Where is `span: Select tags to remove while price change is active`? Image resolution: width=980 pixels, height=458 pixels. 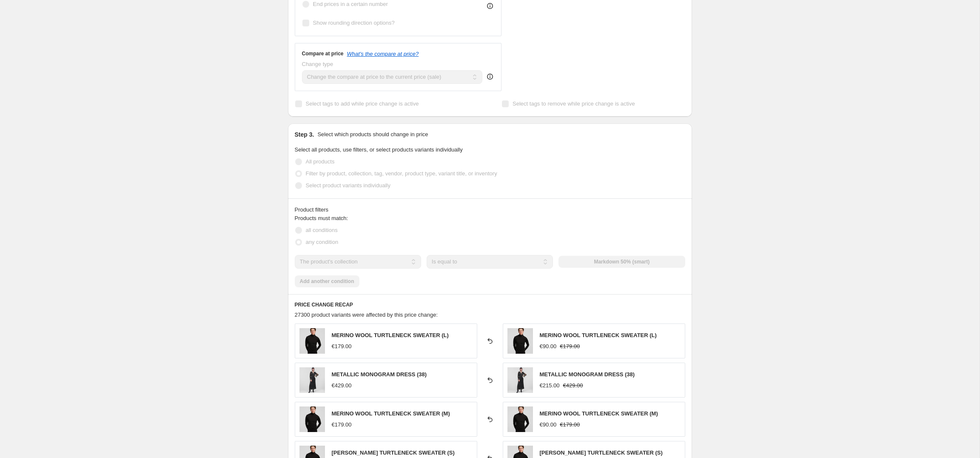 span: Select tags to remove while price change is active is located at coordinates (574, 103).